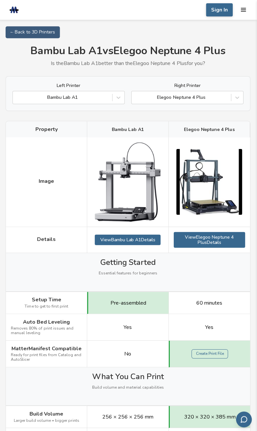 The height and width of the screenshot is (431, 257). Describe the element at coordinates (244, 418) in the screenshot. I see `button: Send feedback via email` at that location.